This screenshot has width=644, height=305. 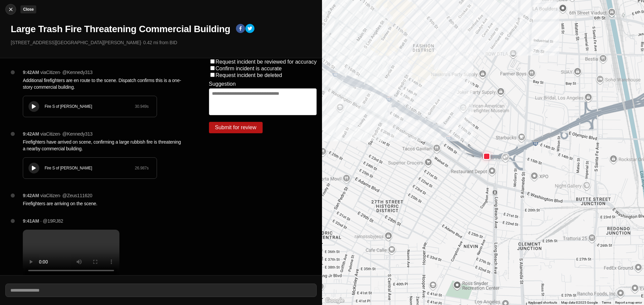 What do you see at coordinates (10, 9) in the screenshot?
I see `img: cancel` at bounding box center [10, 9].